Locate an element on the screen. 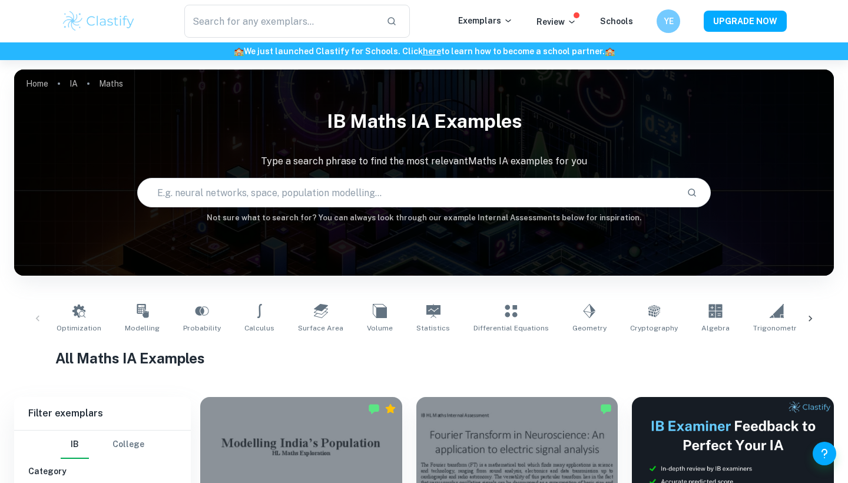 This screenshot has height=483, width=848. span: Modelling is located at coordinates (142, 328).